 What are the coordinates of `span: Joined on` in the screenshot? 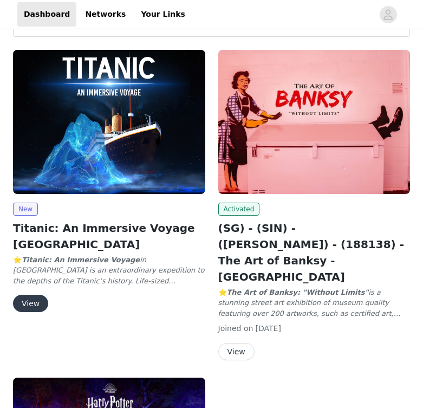 It's located at (235, 328).